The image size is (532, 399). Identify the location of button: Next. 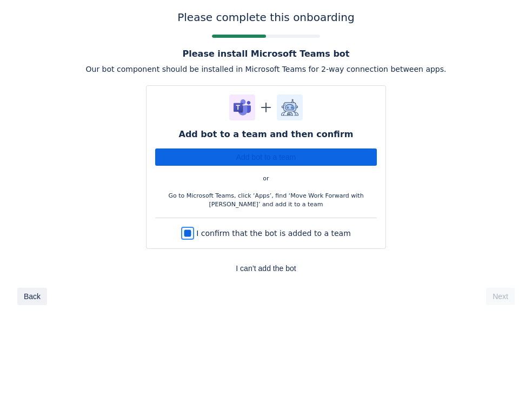
(500, 297).